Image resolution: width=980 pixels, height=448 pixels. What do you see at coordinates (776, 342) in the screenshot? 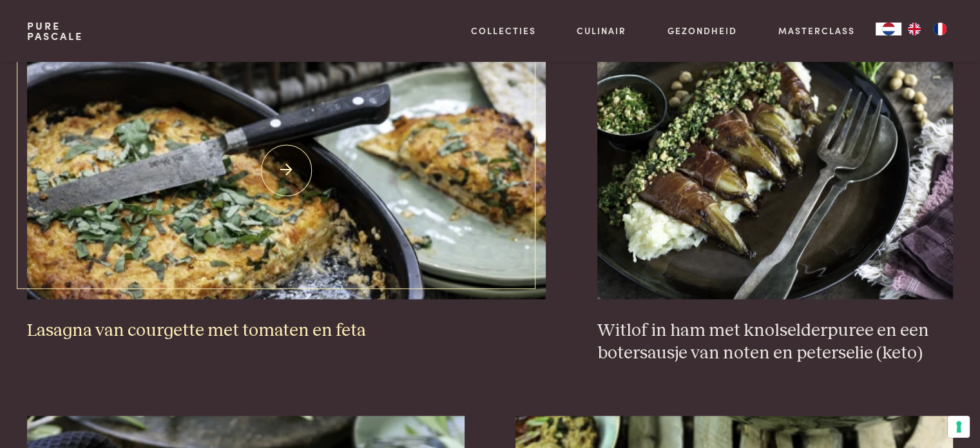
I see `h3: Witlof in ham met knolselderpuree en een botersausje van noten en peterselie (keto)` at bounding box center [776, 342].